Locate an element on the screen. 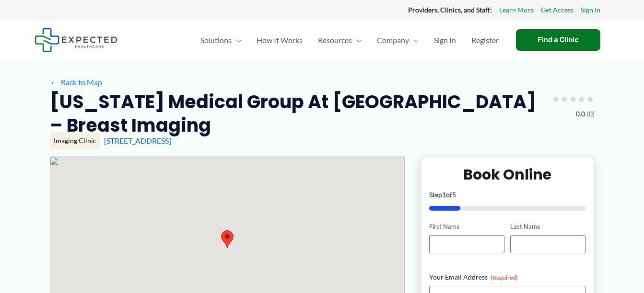 The image size is (644, 293). a: ResourcesMenu Toggle is located at coordinates (339, 40).